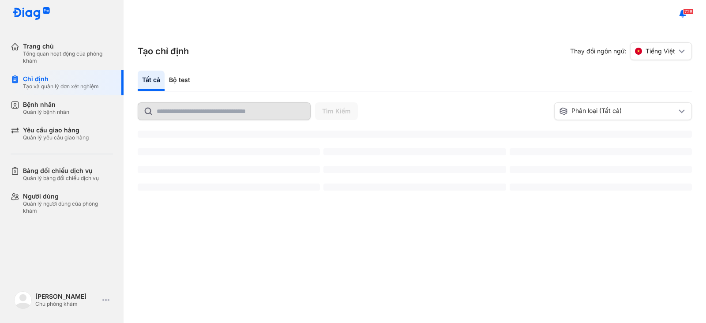 The width and height of the screenshot is (706, 323). I want to click on div: Chủ phòng khám, so click(67, 304).